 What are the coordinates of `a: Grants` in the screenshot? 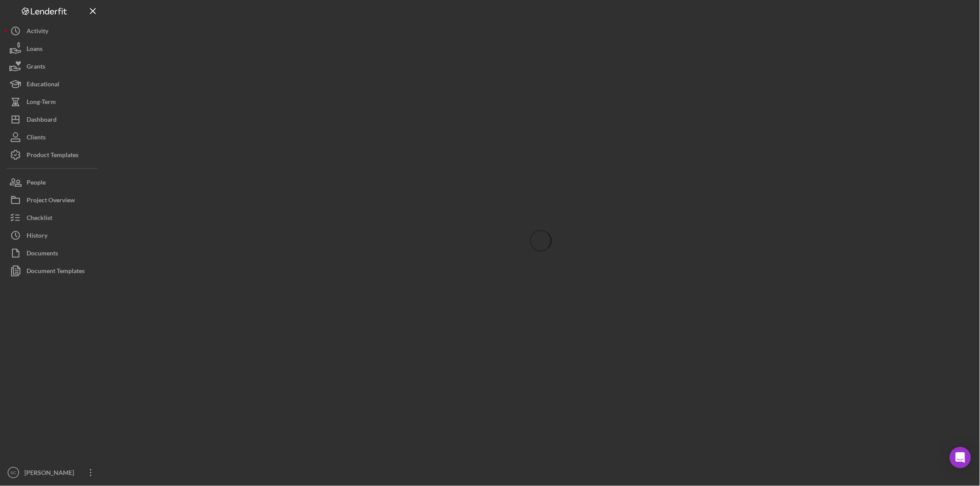 It's located at (53, 67).